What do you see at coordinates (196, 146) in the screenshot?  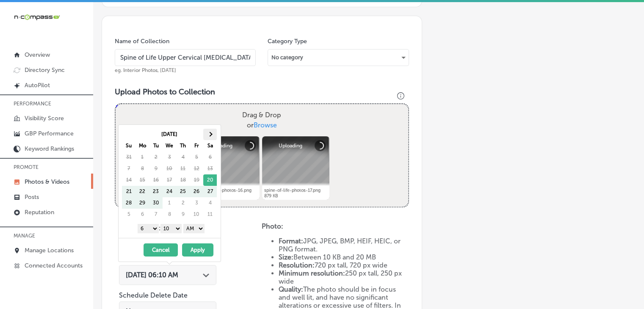 I see `th: Fr` at bounding box center [196, 146].